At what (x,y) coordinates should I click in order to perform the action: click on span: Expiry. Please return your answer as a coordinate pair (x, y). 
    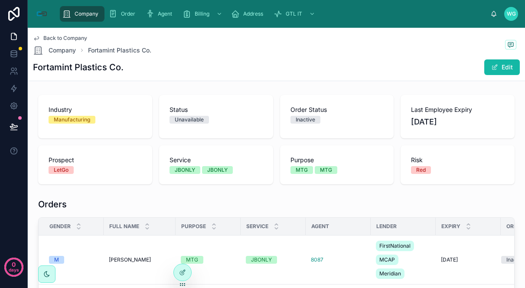
    Looking at the image, I should click on (451, 226).